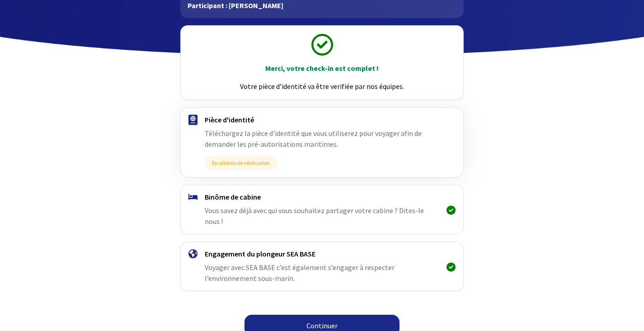  What do you see at coordinates (241, 163) in the screenshot?
I see `span: En attente de vérification` at bounding box center [241, 163].